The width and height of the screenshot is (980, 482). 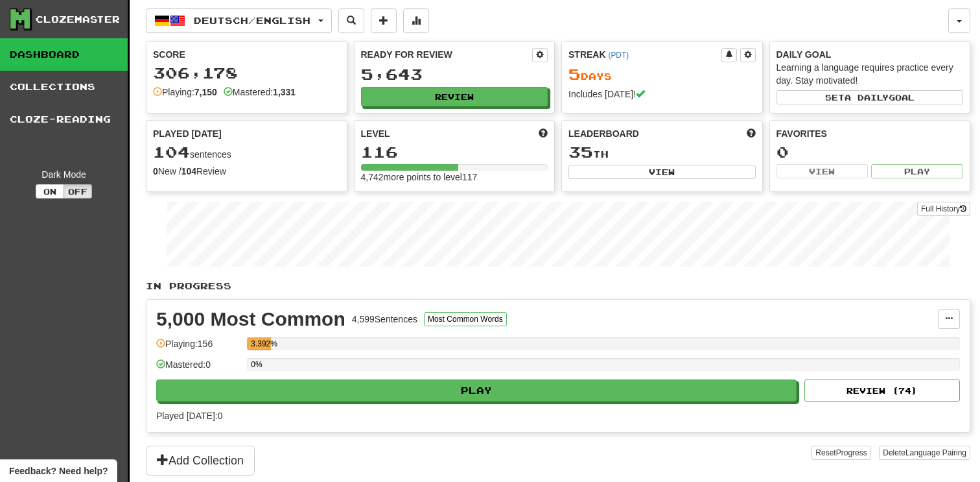 What do you see at coordinates (64, 174) in the screenshot?
I see `div: Dark Mode` at bounding box center [64, 174].